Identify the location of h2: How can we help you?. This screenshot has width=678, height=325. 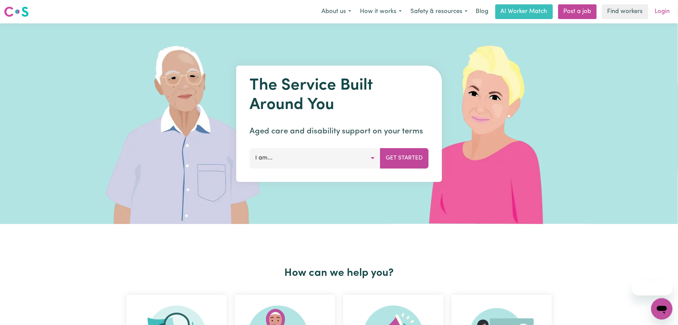
(339, 273).